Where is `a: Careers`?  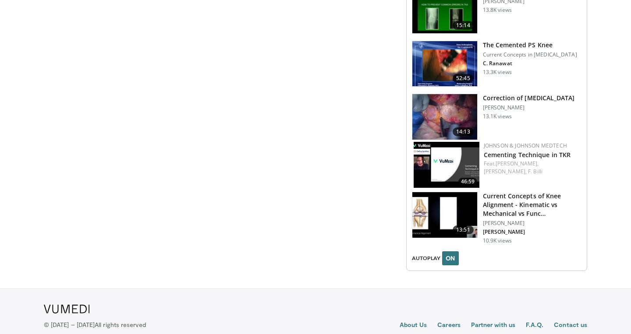 a: Careers is located at coordinates (448, 326).